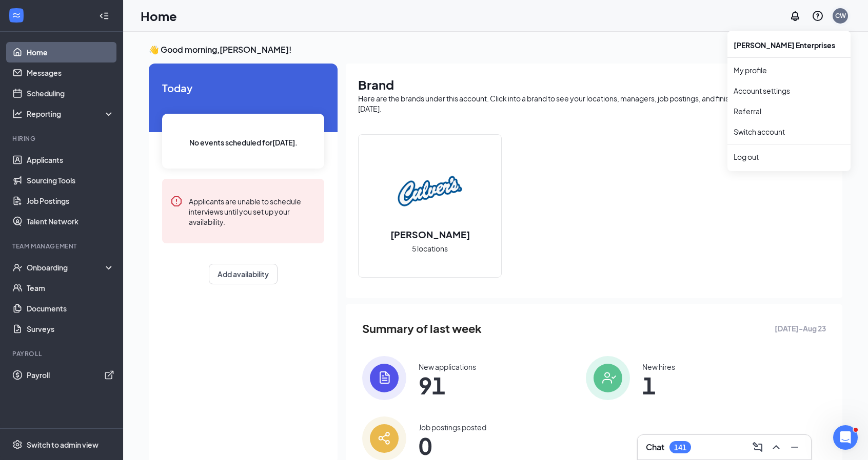  I want to click on svg: Error, so click(177, 201).